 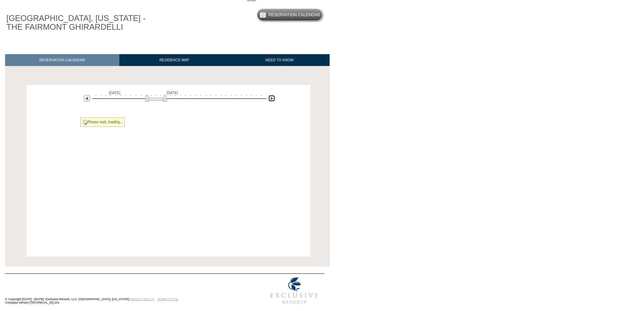 I want to click on img: Exclusive Resorts, so click(x=294, y=290).